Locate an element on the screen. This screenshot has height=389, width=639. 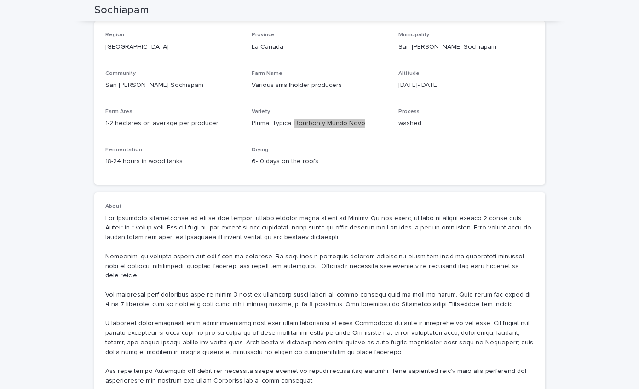
p: 18-24 hours in wood tanks is located at coordinates (173, 162).